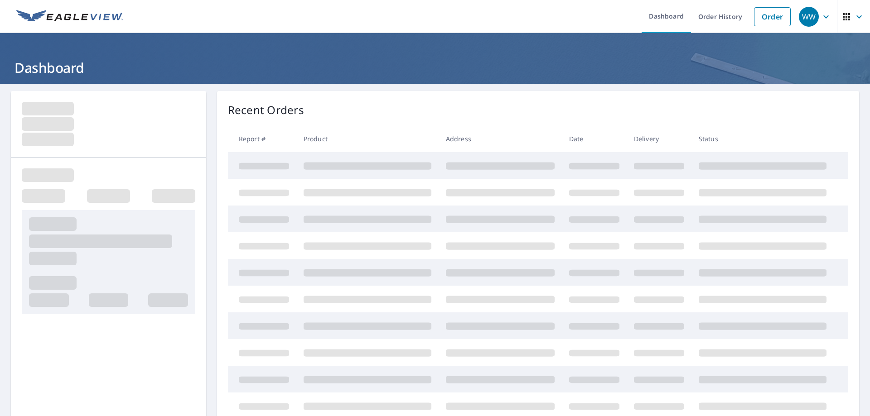 Image resolution: width=870 pixels, height=416 pixels. I want to click on img: EV Logo, so click(70, 17).